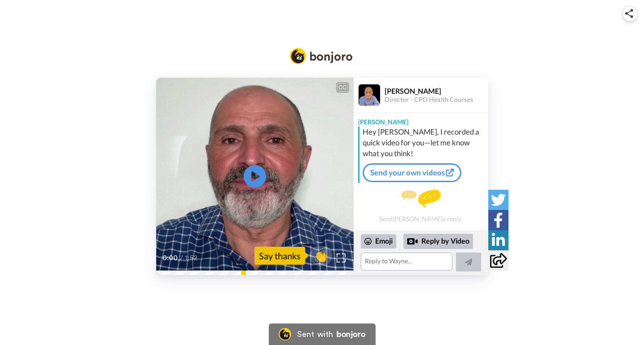 The width and height of the screenshot is (644, 345). Describe the element at coordinates (378, 242) in the screenshot. I see `div: Emoji` at that location.